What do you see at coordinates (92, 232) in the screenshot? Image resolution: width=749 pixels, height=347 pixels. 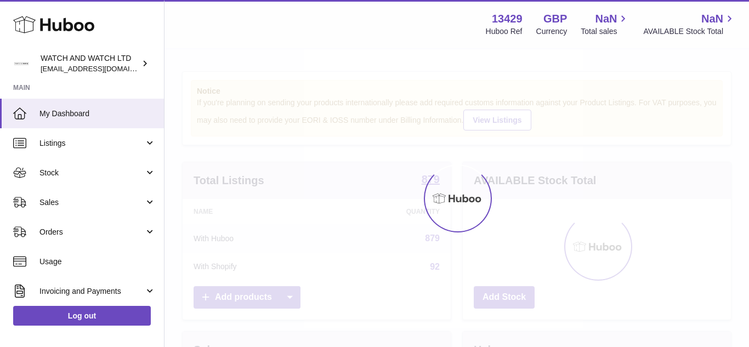 I see `span: Orders` at bounding box center [92, 232].